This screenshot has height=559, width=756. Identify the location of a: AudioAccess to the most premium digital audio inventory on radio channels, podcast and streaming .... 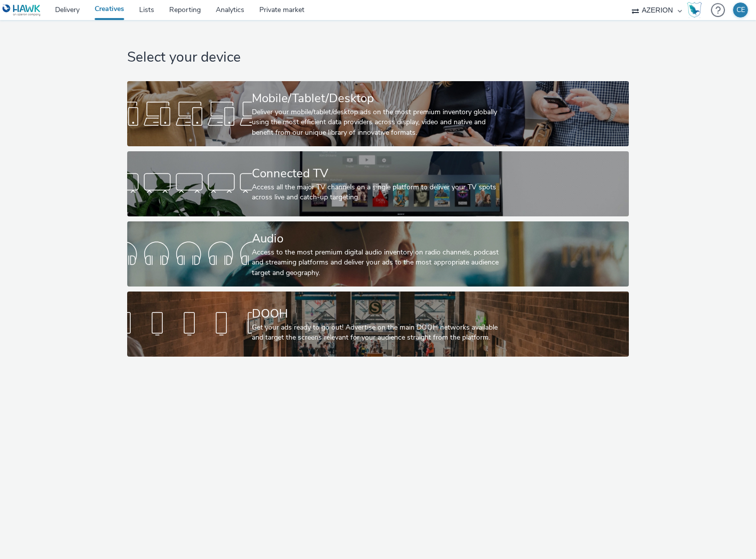
(378, 254).